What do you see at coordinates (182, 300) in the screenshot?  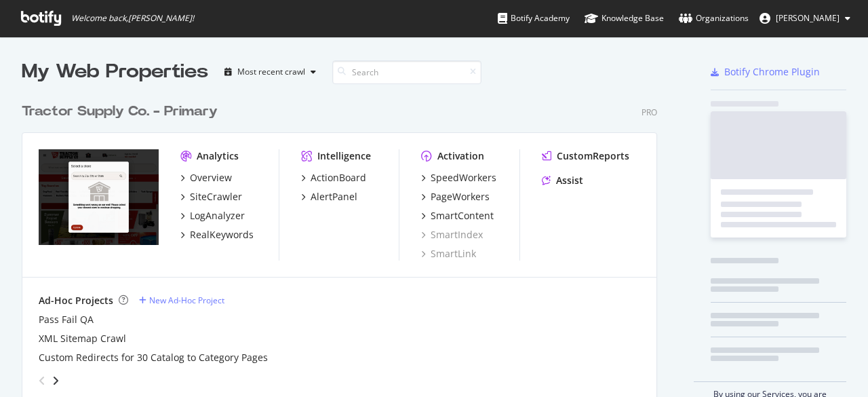 I see `a: New Ad-Hoc Project` at bounding box center [182, 300].